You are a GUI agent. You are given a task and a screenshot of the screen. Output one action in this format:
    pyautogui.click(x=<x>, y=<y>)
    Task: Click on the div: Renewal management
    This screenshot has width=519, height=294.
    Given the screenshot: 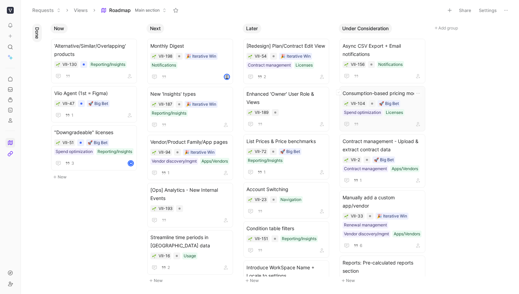 What is the action you would take?
    pyautogui.click(x=365, y=225)
    